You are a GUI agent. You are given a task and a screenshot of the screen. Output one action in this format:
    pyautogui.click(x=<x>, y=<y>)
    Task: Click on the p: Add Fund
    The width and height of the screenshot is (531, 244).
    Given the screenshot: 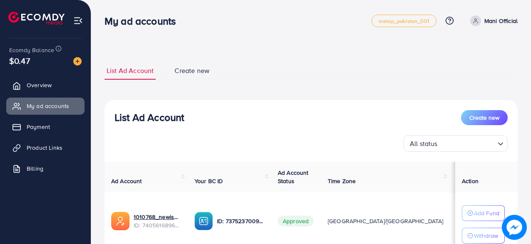 What is the action you would take?
    pyautogui.click(x=487, y=213)
    